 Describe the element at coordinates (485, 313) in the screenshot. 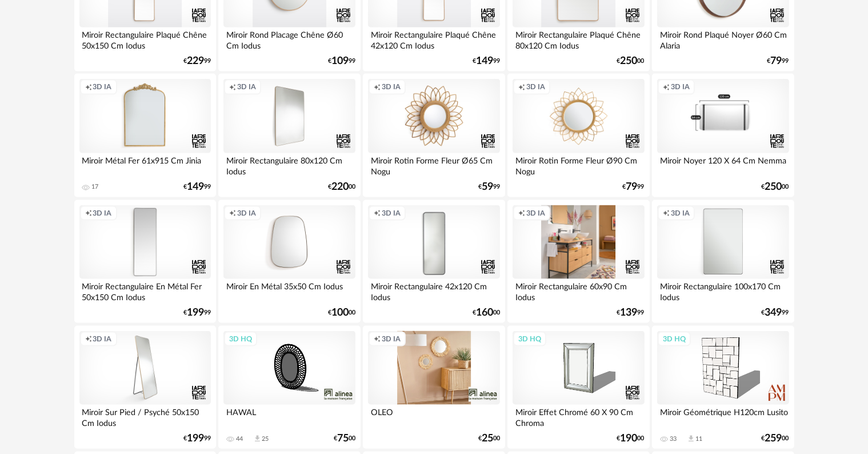

I see `span: 160` at that location.